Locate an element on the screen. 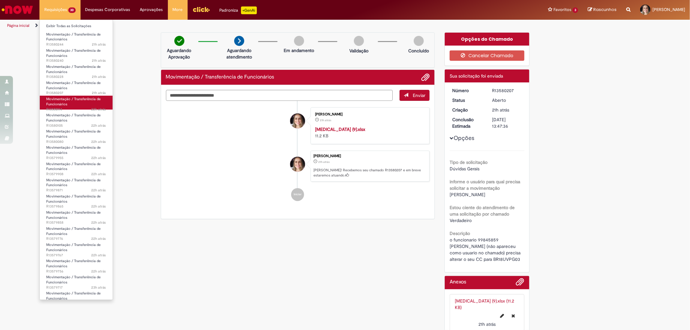 This screenshot has width=690, height=330. ul: Requisições is located at coordinates (76, 160).